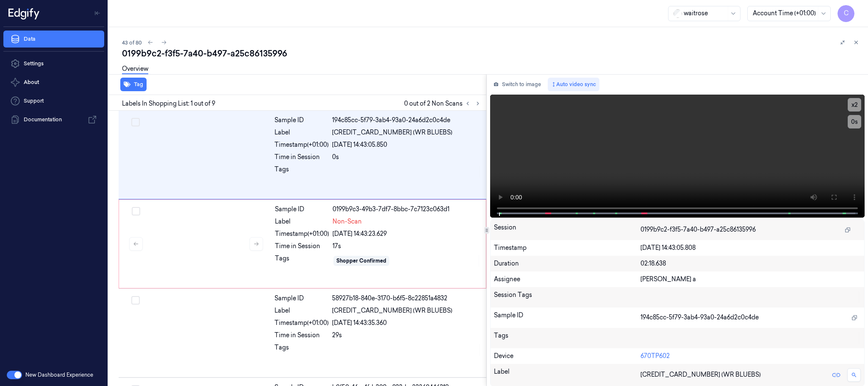 This screenshot has width=868, height=386. Describe the element at coordinates (54, 64) in the screenshot. I see `a: Settings` at that location.